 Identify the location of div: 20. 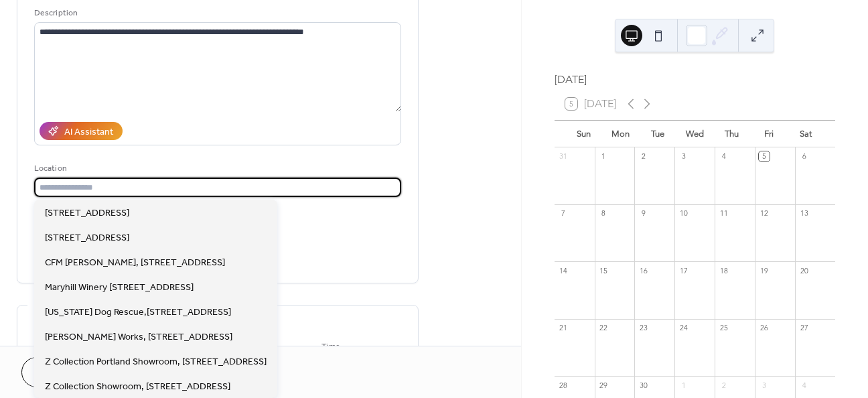
(803, 270).